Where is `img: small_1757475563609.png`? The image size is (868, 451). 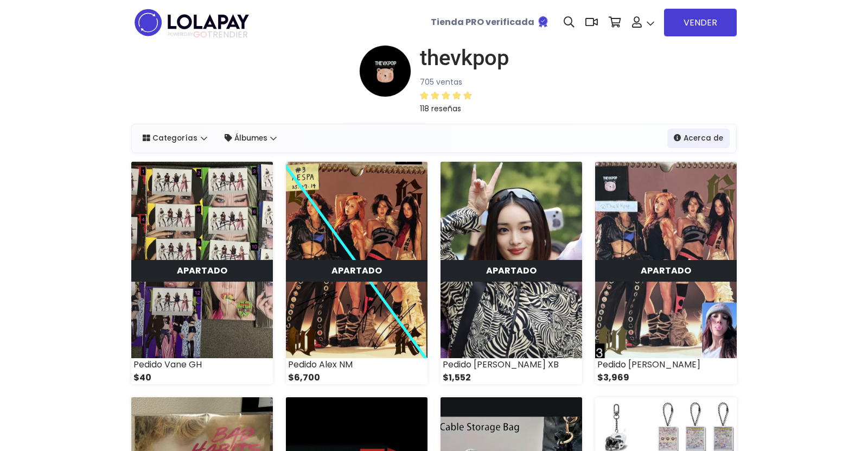 img: small_1757475563609.png is located at coordinates (511, 260).